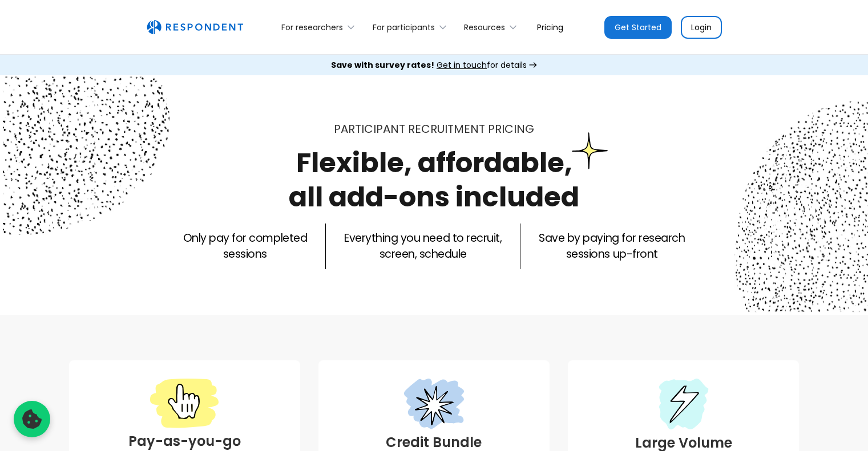  Describe the element at coordinates (511, 129) in the screenshot. I see `span: PRICING` at that location.